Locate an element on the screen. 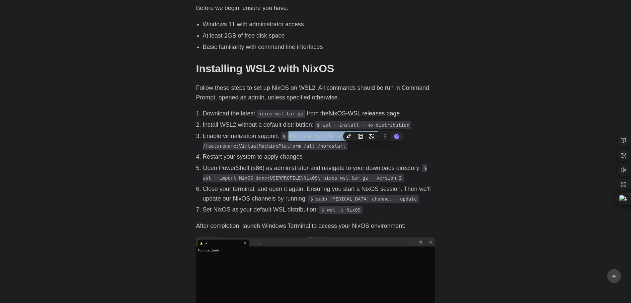  a: go to top is located at coordinates (614, 276).